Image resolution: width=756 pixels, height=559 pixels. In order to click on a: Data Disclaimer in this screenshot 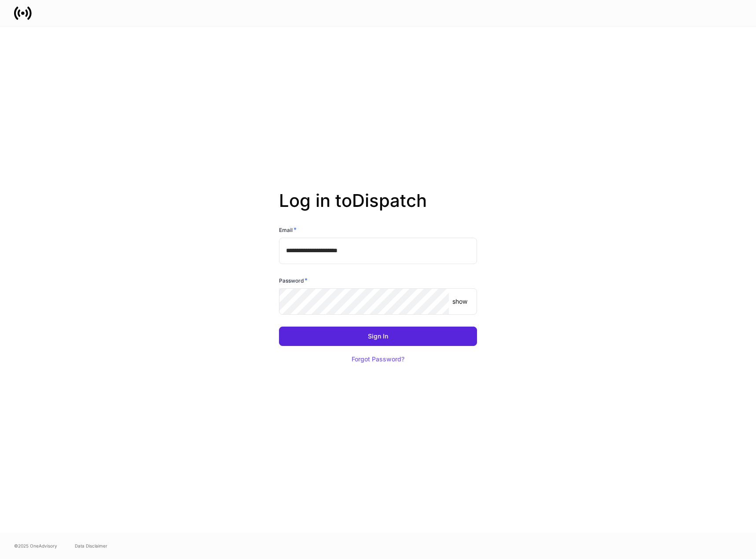, I will do `click(91, 545)`.